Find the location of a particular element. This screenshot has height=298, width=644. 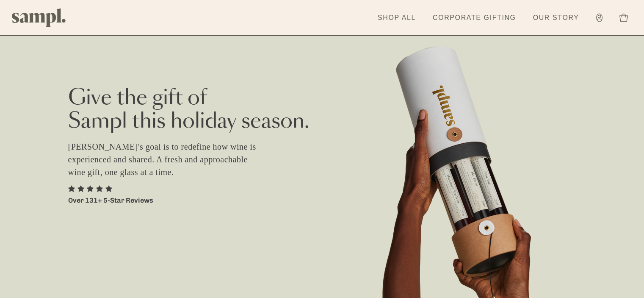

a: Shop All is located at coordinates (397, 18).